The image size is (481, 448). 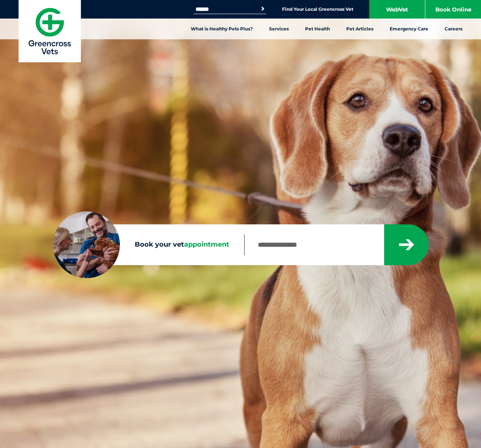 I want to click on a: Find Your Local Greencross Vet, so click(x=318, y=9).